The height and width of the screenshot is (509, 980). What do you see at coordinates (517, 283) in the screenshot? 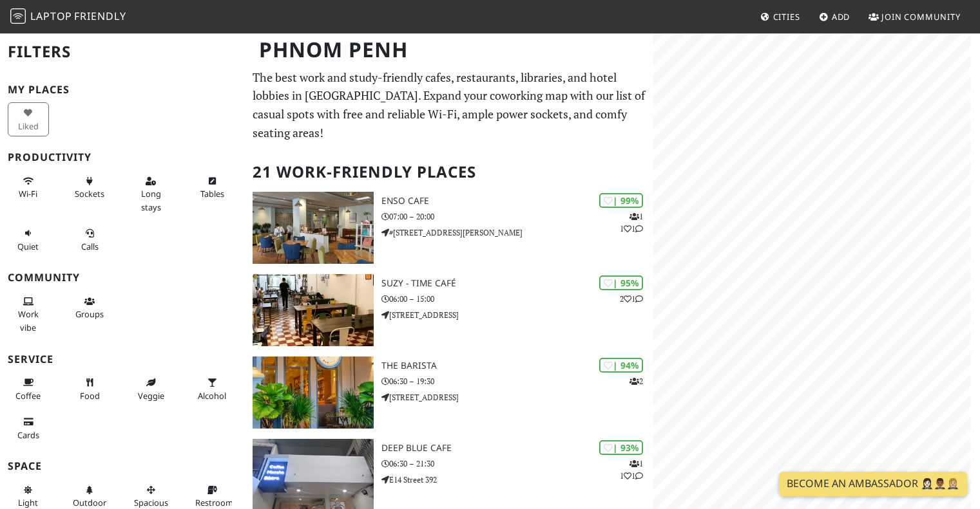
I see `h3: Suzy - Time Café` at bounding box center [517, 283].